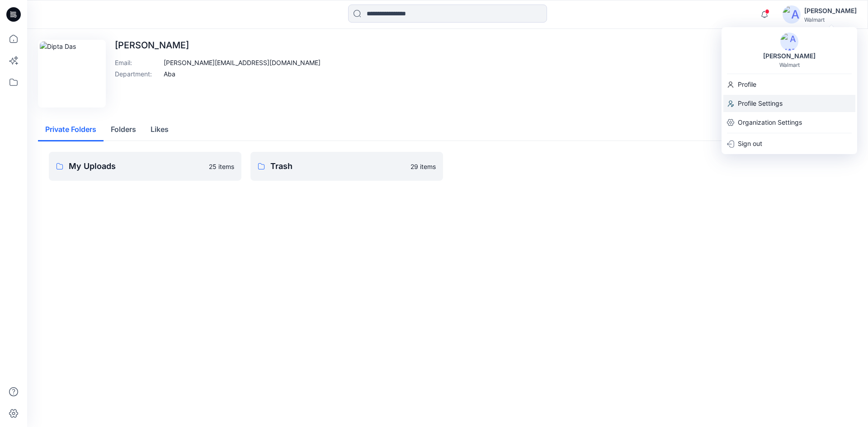 This screenshot has width=868, height=427. What do you see at coordinates (789, 122) in the screenshot?
I see `a: Organization Settings` at bounding box center [789, 122].